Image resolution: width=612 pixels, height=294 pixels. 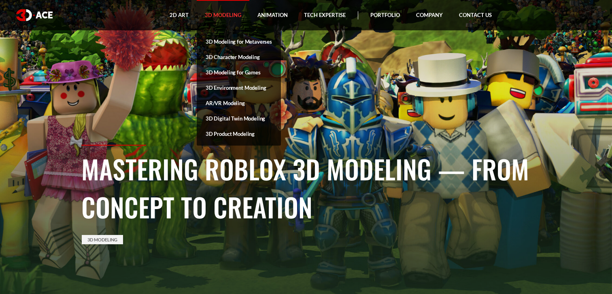 What do you see at coordinates (102, 239) in the screenshot?
I see `a: 3D Modeling` at bounding box center [102, 239].